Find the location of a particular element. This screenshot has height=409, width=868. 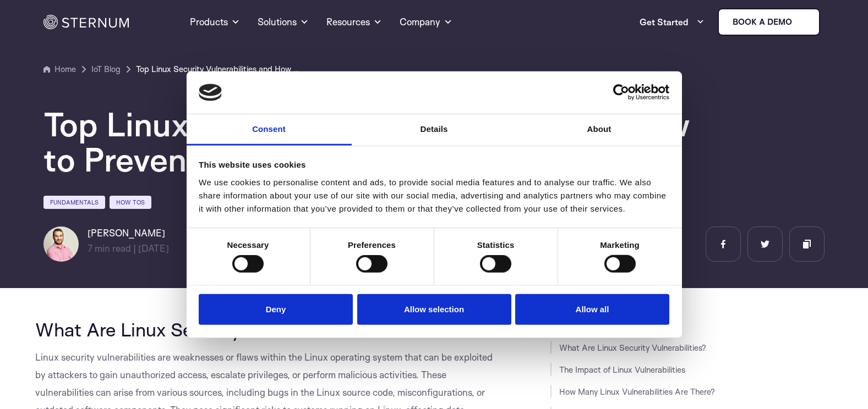

strong: Necessary is located at coordinates (248, 245).